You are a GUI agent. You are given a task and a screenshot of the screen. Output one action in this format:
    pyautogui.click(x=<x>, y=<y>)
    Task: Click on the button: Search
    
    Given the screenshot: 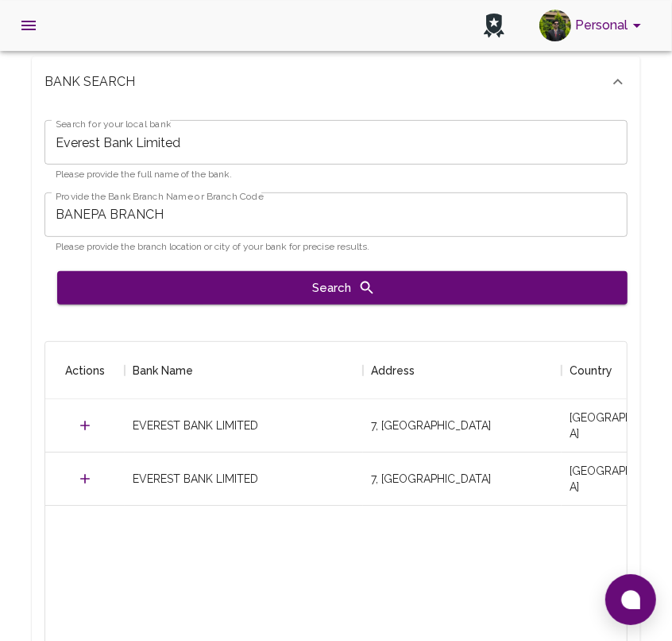 What is the action you would take?
    pyautogui.click(x=342, y=288)
    